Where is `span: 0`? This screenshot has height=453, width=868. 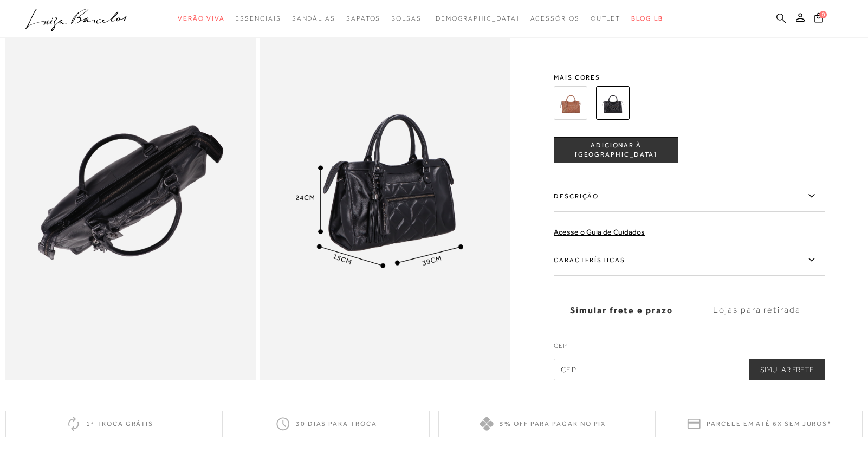
span: 0 is located at coordinates (823, 15).